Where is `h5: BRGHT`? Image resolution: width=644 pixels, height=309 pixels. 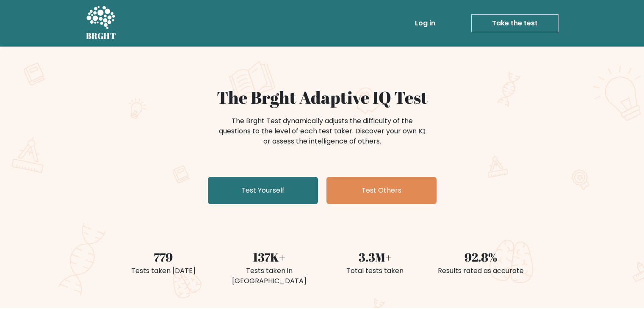 h5: BRGHT is located at coordinates (101, 36).